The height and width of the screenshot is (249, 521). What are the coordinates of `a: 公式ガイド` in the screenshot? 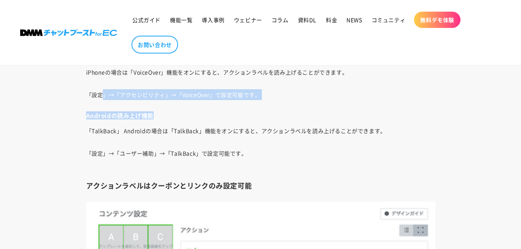 It's located at (146, 20).